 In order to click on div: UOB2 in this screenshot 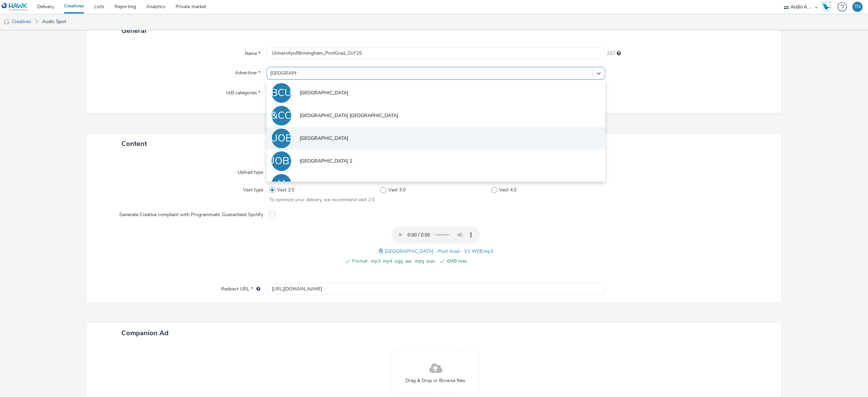, I will do `click(281, 161)`.